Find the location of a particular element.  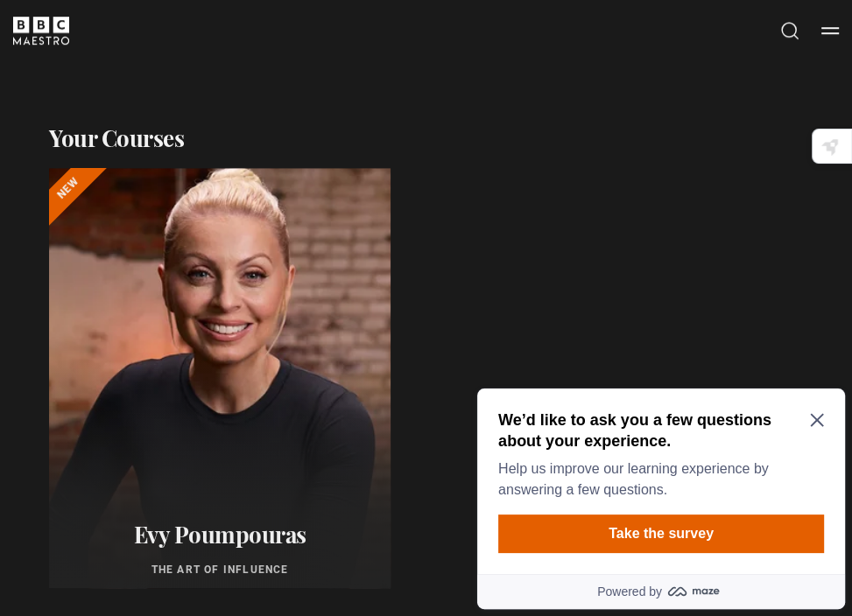

p: The Art of Influence is located at coordinates (220, 570).